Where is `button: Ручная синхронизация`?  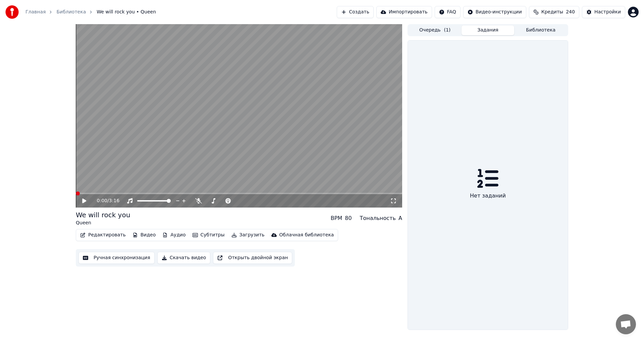
button: Ручная синхронизация is located at coordinates (117, 258).